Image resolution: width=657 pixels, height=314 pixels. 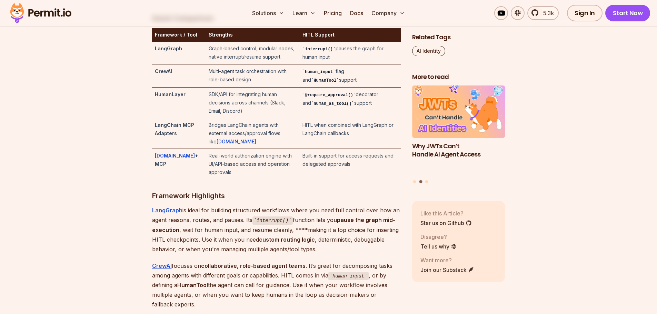 What do you see at coordinates (179, 35) in the screenshot?
I see `th: Framework / Tool` at bounding box center [179, 35].